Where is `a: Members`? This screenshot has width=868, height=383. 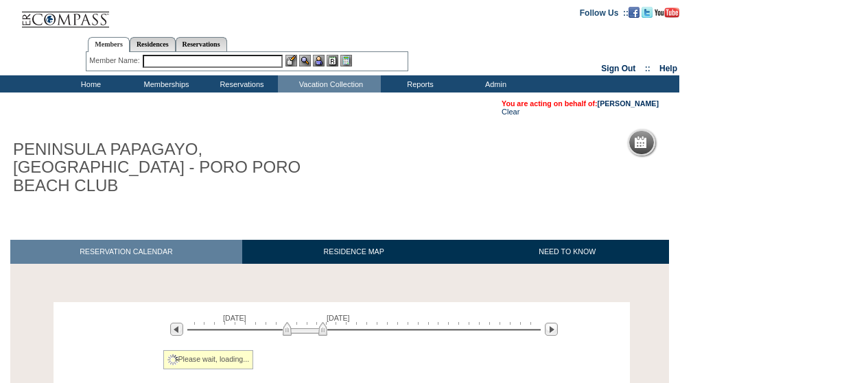 a: Members is located at coordinates (109, 44).